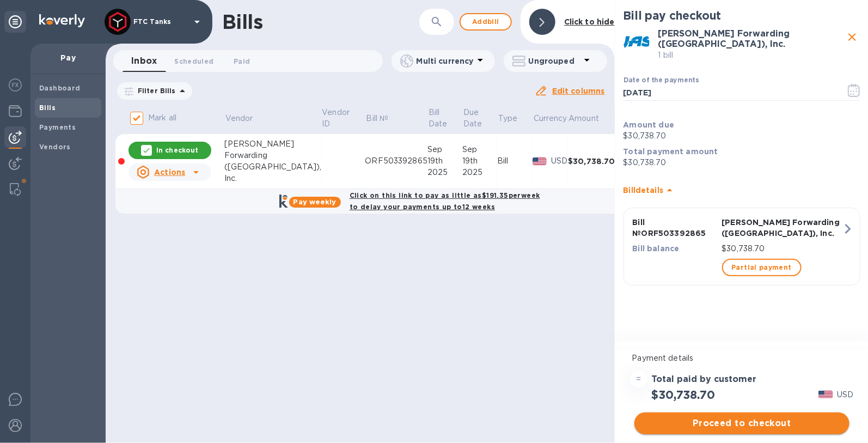  I want to click on button: Partial payment, so click(762, 267).